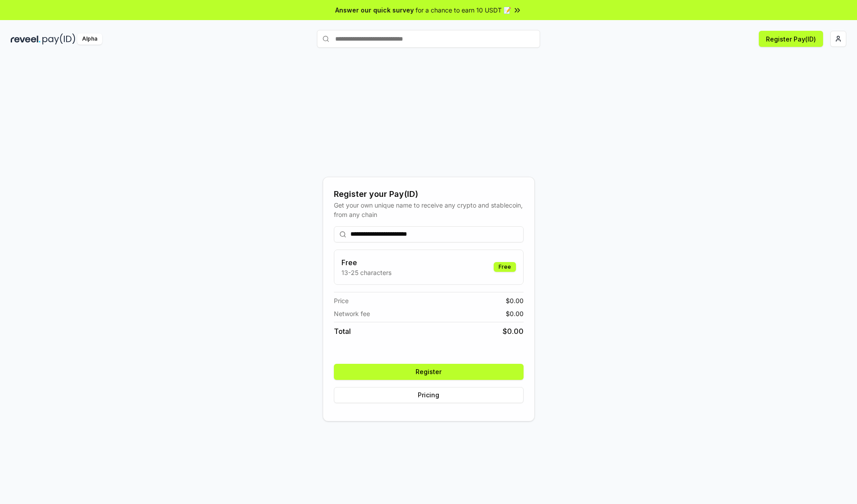 The image size is (857, 504). Describe the element at coordinates (352, 313) in the screenshot. I see `span: Network fee` at that location.